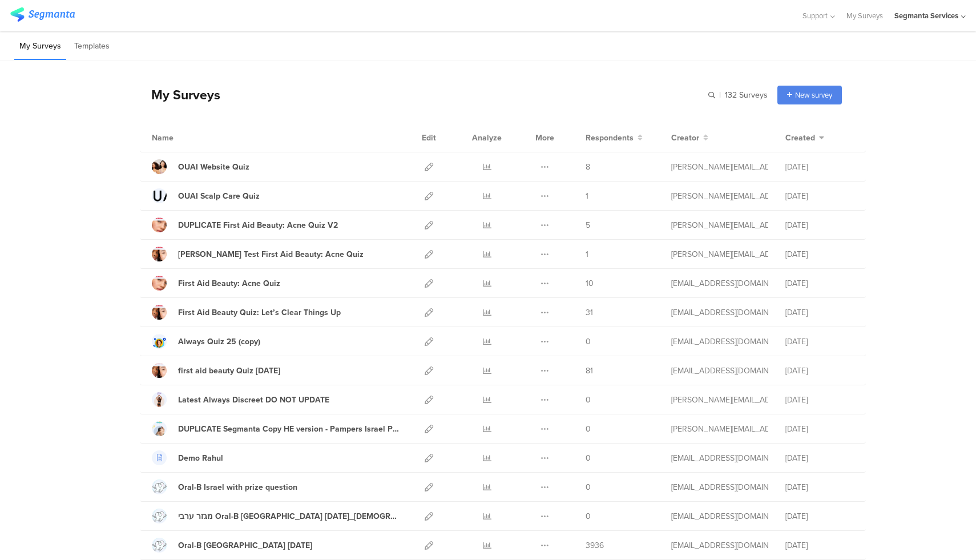 The width and height of the screenshot is (976, 560). I want to click on span: 10, so click(590, 283).